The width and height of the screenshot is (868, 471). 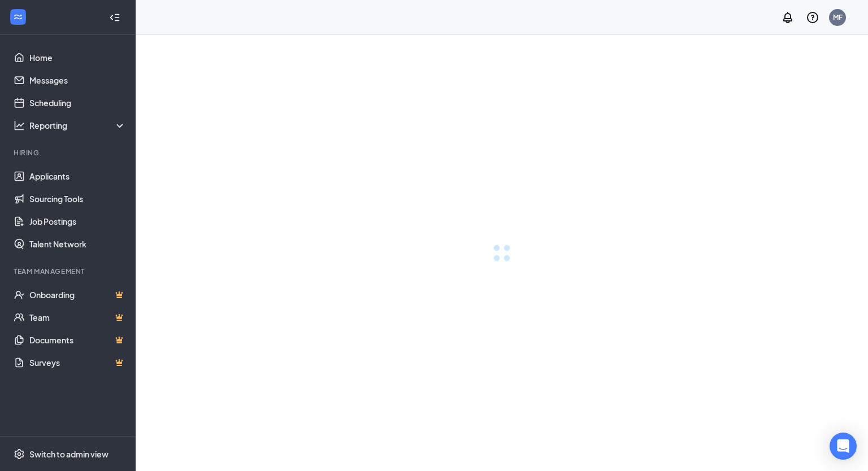 What do you see at coordinates (813, 18) in the screenshot?
I see `svg: QuestionInfo` at bounding box center [813, 18].